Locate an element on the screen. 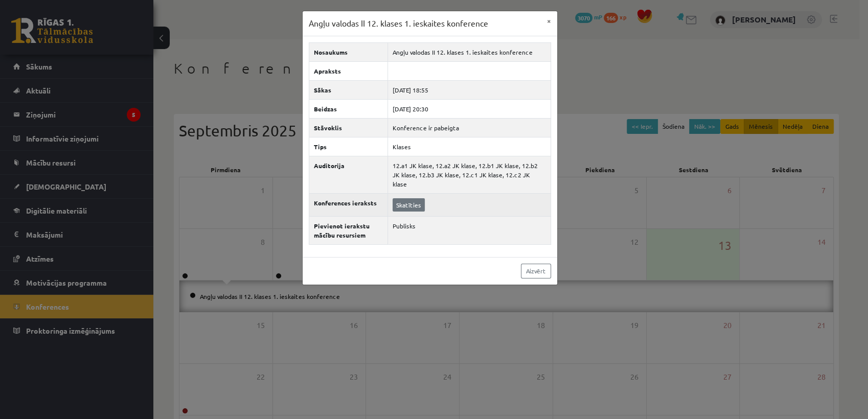 The width and height of the screenshot is (868, 419). td: Konference ir pabeigta is located at coordinates (469, 127).